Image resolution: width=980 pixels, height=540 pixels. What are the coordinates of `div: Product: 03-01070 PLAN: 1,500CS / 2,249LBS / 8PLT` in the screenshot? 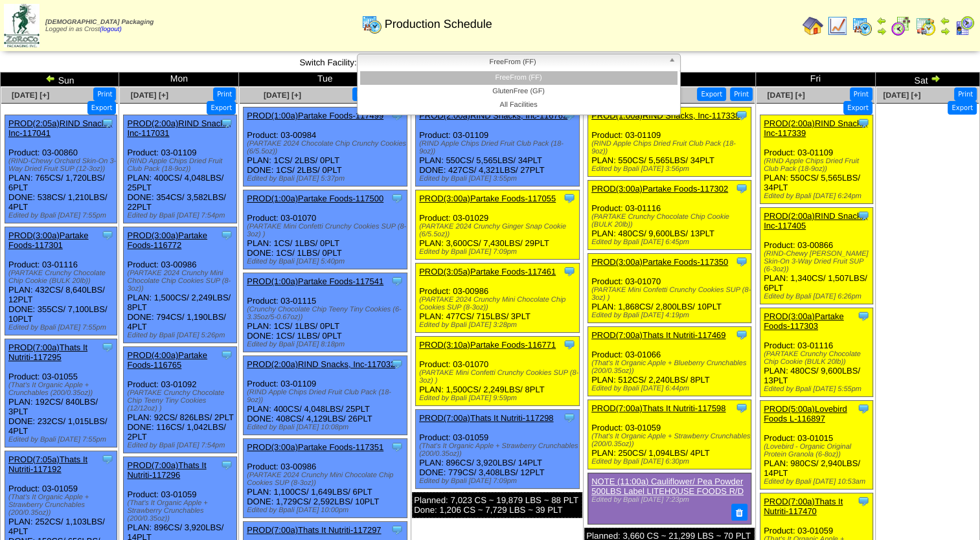 It's located at (497, 371).